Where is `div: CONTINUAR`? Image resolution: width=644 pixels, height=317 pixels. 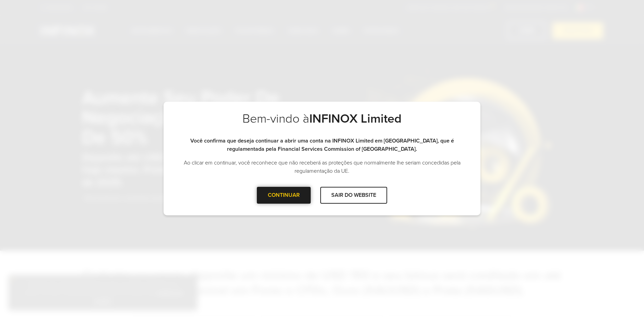 div: CONTINUAR is located at coordinates (284, 195).